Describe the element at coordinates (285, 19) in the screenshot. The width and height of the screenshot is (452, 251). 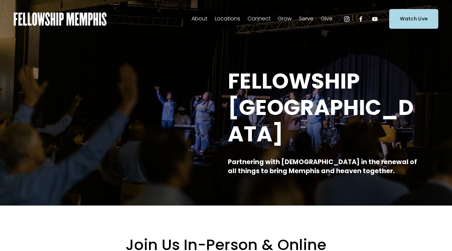
I see `span: Grow` at that location.